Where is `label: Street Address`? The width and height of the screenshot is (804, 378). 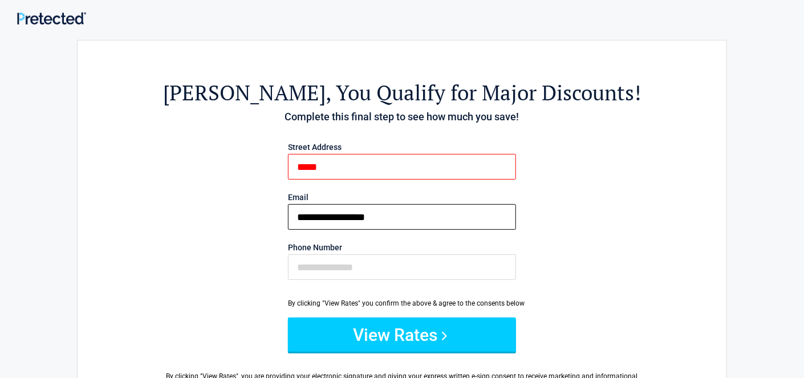
label: Street Address is located at coordinates (402, 147).